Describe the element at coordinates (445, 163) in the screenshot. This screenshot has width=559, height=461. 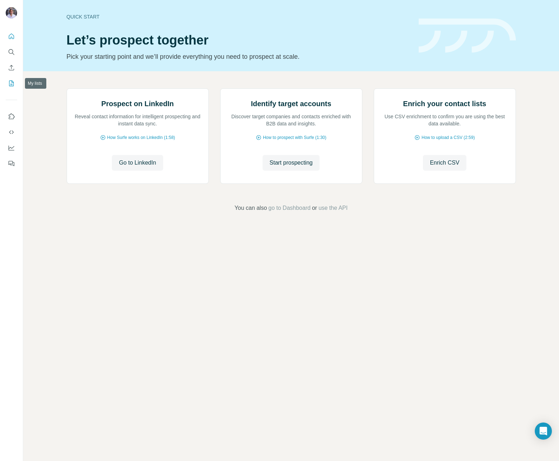
I see `span: Enrich CSV` at that location.